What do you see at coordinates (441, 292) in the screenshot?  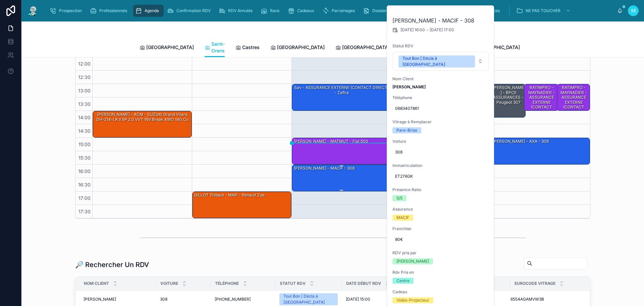 I see `span: Cadeau` at bounding box center [441, 292].